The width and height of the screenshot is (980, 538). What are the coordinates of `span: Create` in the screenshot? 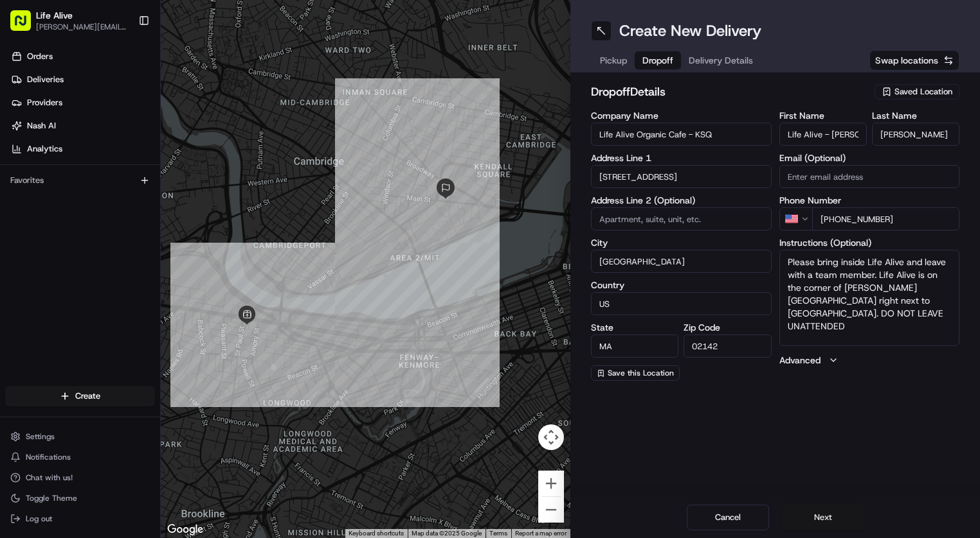 It's located at (88, 396).